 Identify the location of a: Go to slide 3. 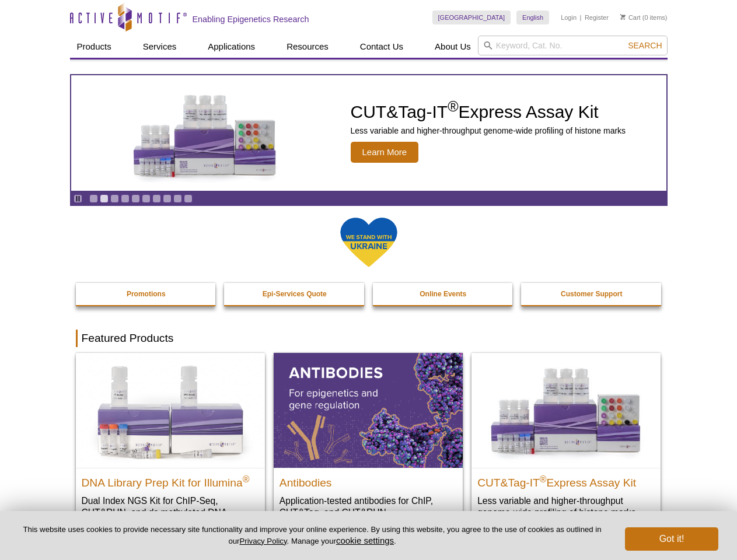
(114, 198).